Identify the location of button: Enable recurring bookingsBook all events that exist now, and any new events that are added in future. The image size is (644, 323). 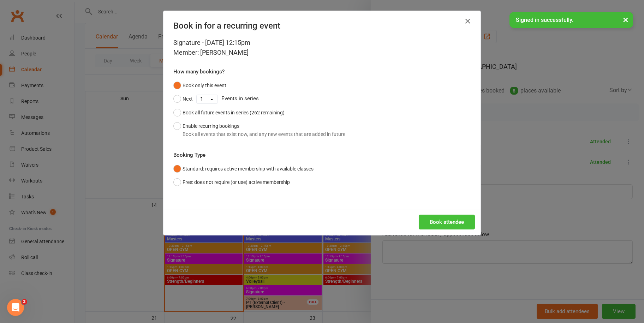
(259, 130).